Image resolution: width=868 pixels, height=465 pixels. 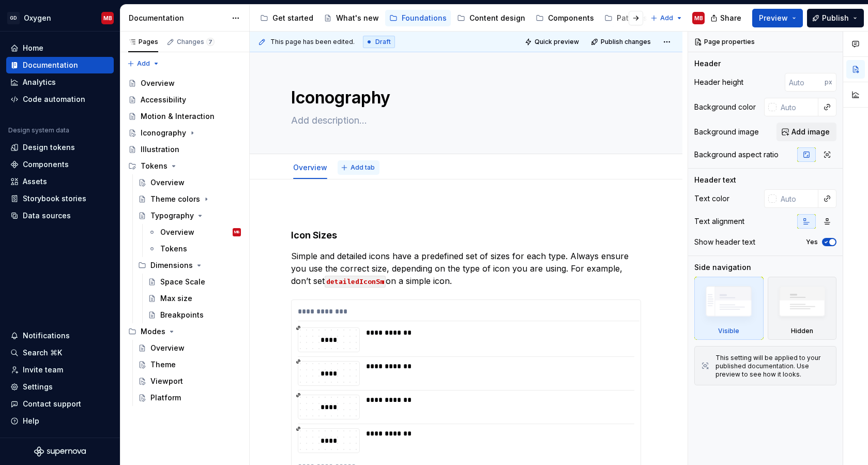 I want to click on span: Draft, so click(x=383, y=42).